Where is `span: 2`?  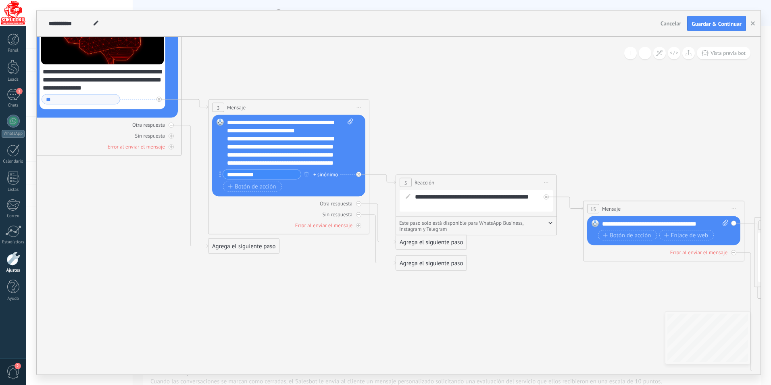
span: 2 is located at coordinates (18, 366).